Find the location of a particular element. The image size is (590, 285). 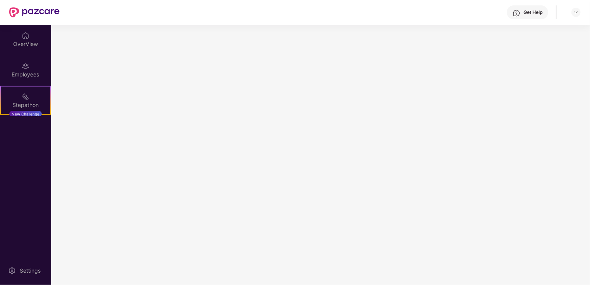

img: svg+xml;base64,PHN2ZyBpZD0iRHJvcGRvd24tMzJ4MzIiIHhtbG5zPSJodHRwOi8vd3d3LnczLm9yZy8yMDAwL3N2ZyIgd2... is located at coordinates (576, 12).